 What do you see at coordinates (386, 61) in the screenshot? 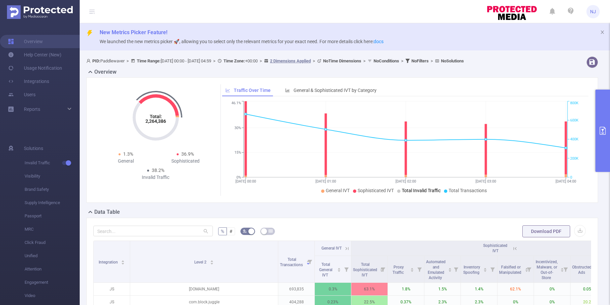
I see `b: No Conditions` at bounding box center [386, 61].